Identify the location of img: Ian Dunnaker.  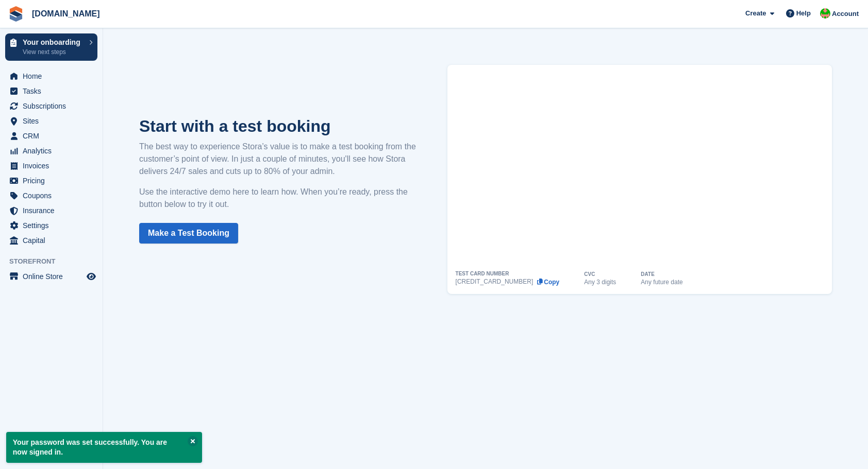
(825, 14).